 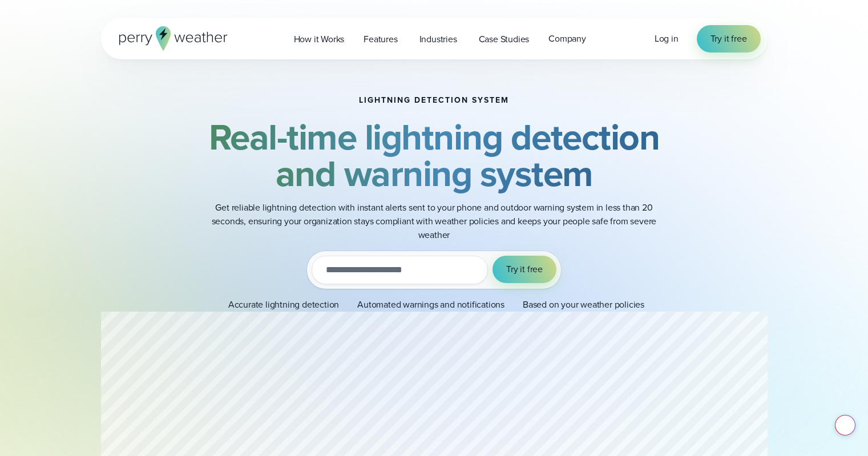 I want to click on a: Log in, so click(x=667, y=39).